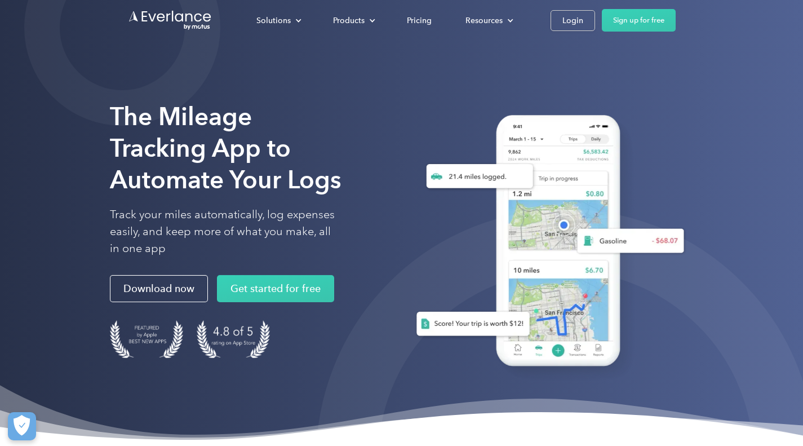 This screenshot has width=803, height=446. What do you see at coordinates (147, 339) in the screenshot?
I see `img: Badge for Featured by Apple Best New Apps` at bounding box center [147, 339].